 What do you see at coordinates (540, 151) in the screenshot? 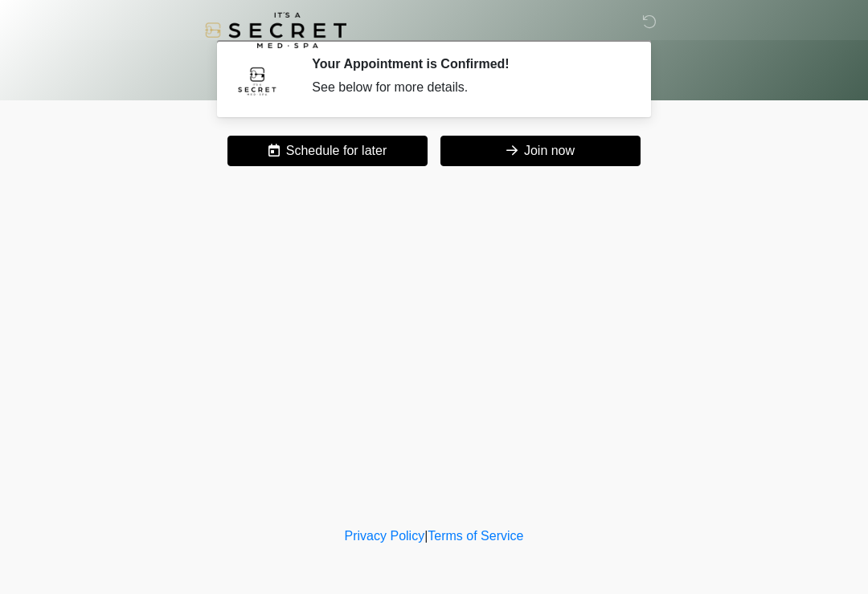
I see `button: Join now` at bounding box center [540, 151].